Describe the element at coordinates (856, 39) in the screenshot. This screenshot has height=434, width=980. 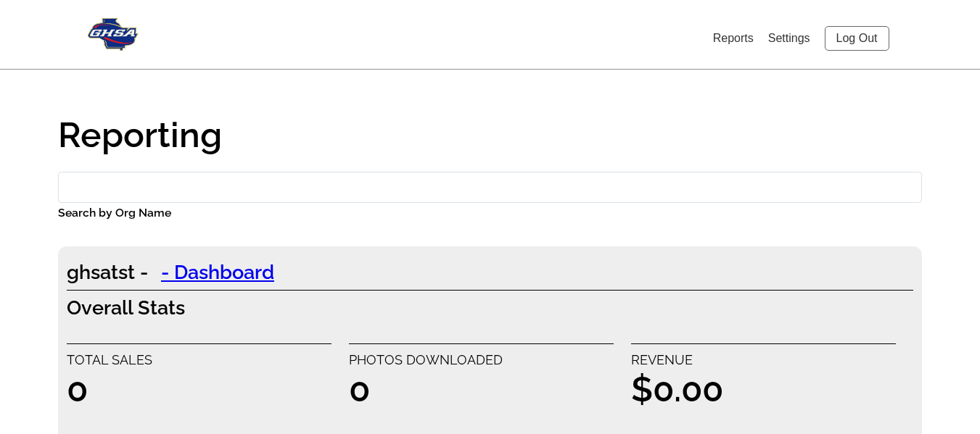
I see `a: Log Out` at that location.